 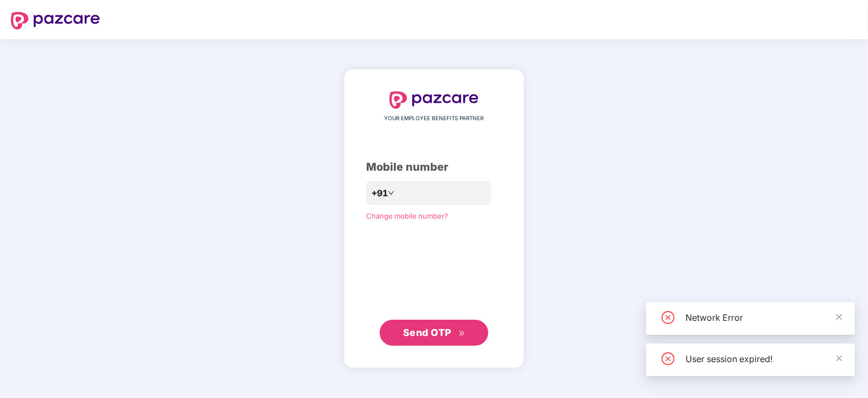 I want to click on button: Send OTPdouble-right, so click(x=434, y=333).